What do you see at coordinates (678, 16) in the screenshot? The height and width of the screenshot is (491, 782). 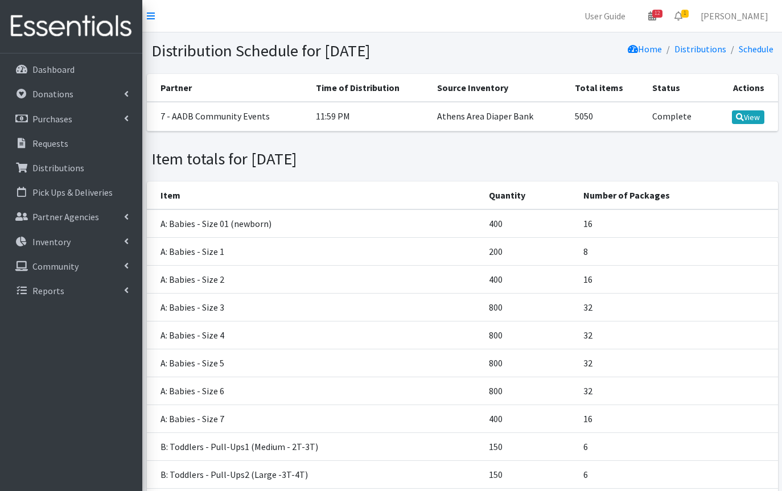 I see `a: 1` at bounding box center [678, 16].